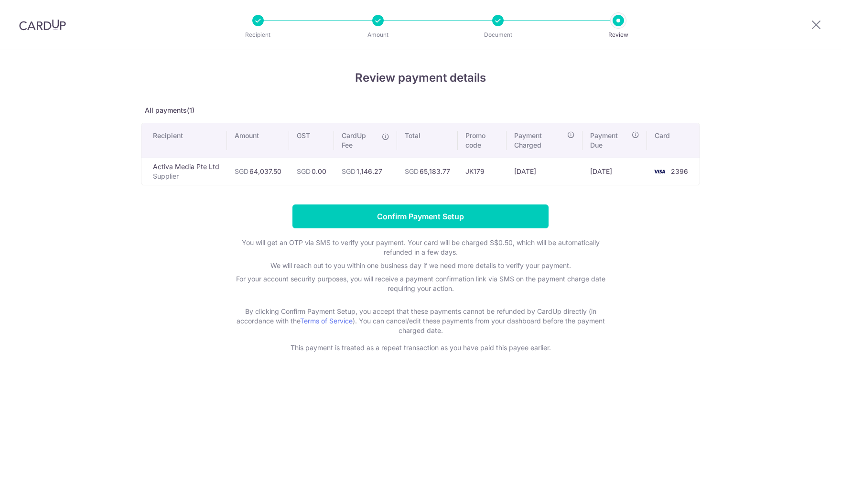 Image resolution: width=841 pixels, height=504 pixels. I want to click on a: Terms of Service, so click(326, 320).